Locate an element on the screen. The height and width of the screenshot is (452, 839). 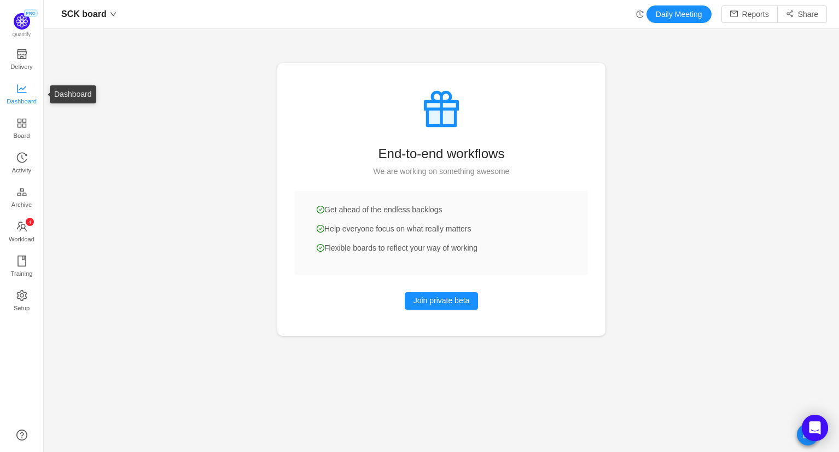
div: Open Intercom Messenger is located at coordinates (815, 428).